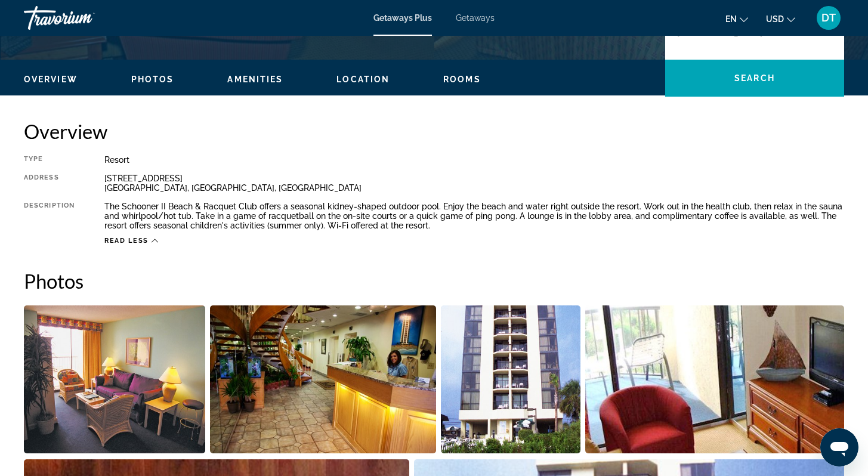 The image size is (868, 476). What do you see at coordinates (403, 18) in the screenshot?
I see `a: Getaways Plus` at bounding box center [403, 18].